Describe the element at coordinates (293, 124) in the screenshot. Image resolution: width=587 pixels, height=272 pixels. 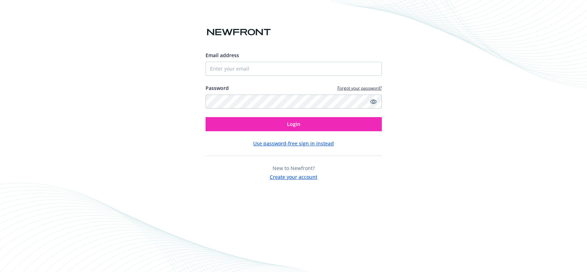
I see `span: Login` at that location.